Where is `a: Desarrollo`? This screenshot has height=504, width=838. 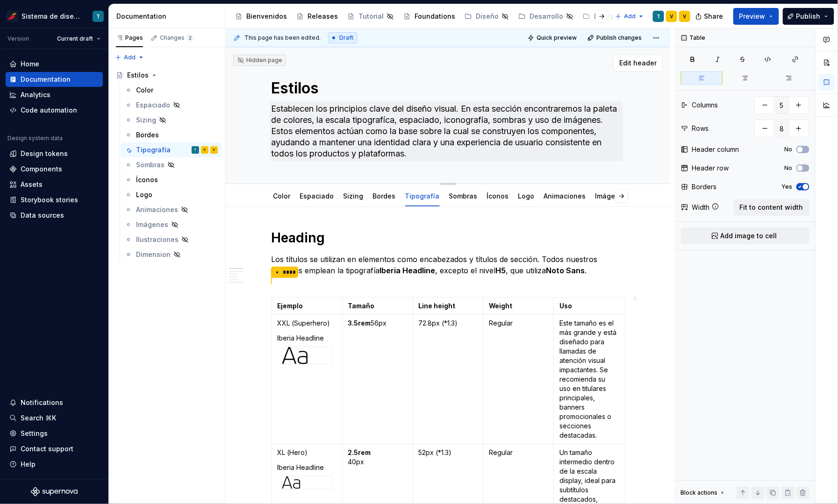
a: Desarrollo is located at coordinates (546, 16).